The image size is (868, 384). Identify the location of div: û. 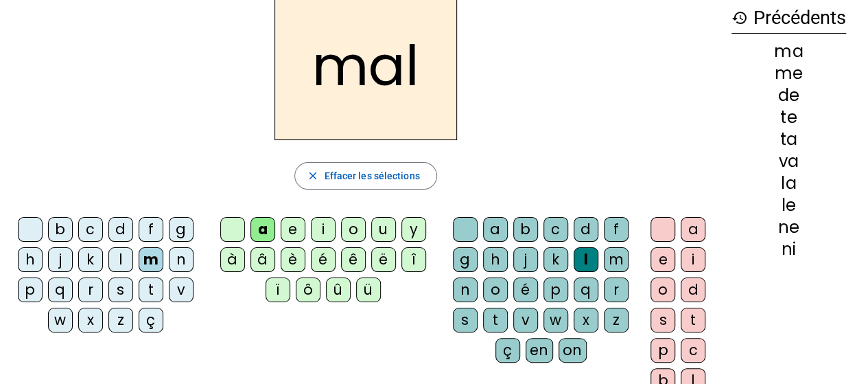
(339, 290).